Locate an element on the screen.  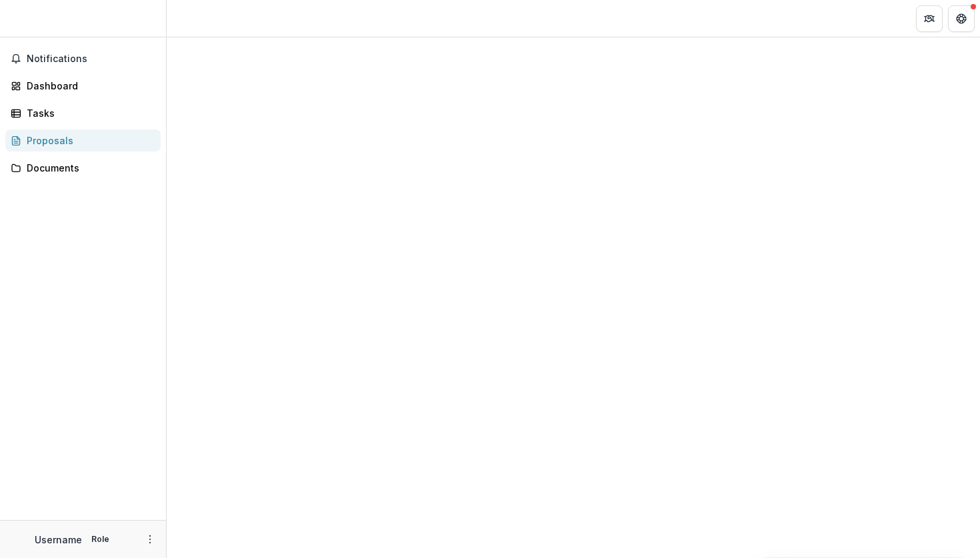
a: Tasks is located at coordinates (83, 112).